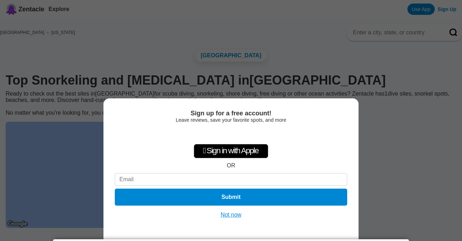 The image size is (462, 241). I want to click on button: Not now, so click(231, 215).